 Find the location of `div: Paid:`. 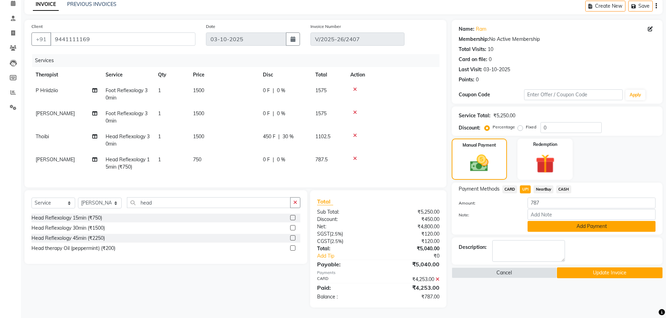

div: Paid: is located at coordinates (345, 288).